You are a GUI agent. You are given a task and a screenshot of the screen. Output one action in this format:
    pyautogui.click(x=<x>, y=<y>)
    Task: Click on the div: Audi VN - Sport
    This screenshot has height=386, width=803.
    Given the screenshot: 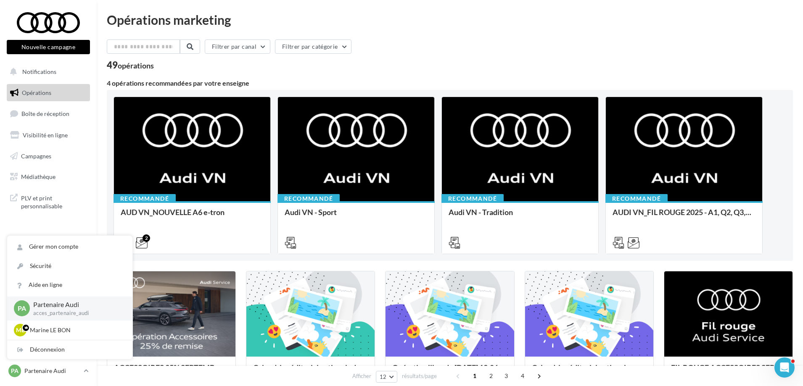 What is the action you would take?
    pyautogui.click(x=356, y=216)
    